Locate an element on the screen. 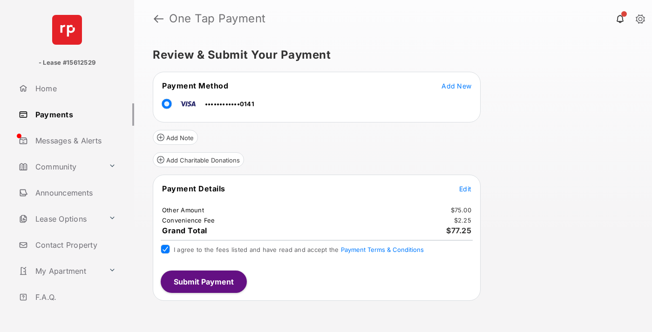 The image size is (652, 332). p: - Lease #15612529 is located at coordinates (67, 63).